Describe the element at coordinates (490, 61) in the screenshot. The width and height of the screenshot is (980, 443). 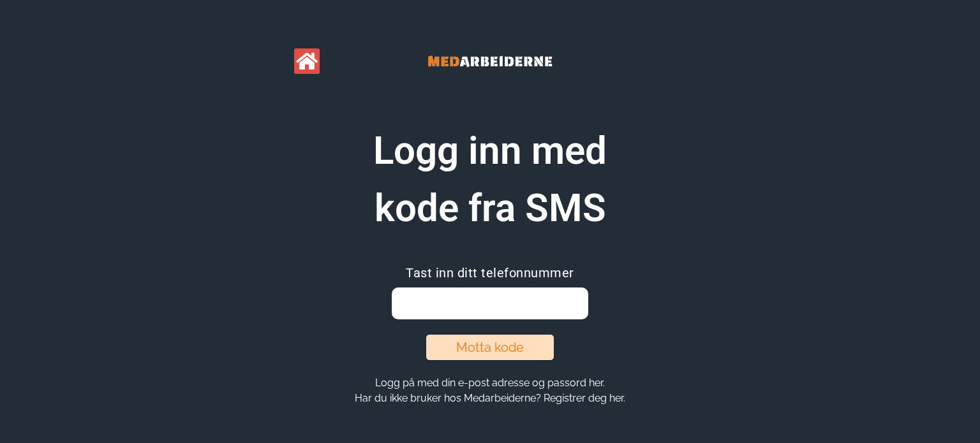
I see `img: Banner` at that location.